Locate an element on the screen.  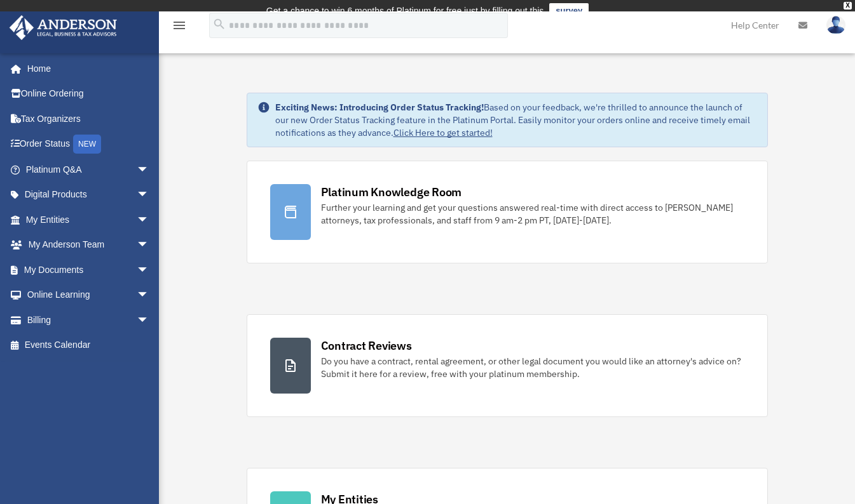
div: Get a chance to win 6 months of Platinum for free just by filling out this is located at coordinates (405, 11).